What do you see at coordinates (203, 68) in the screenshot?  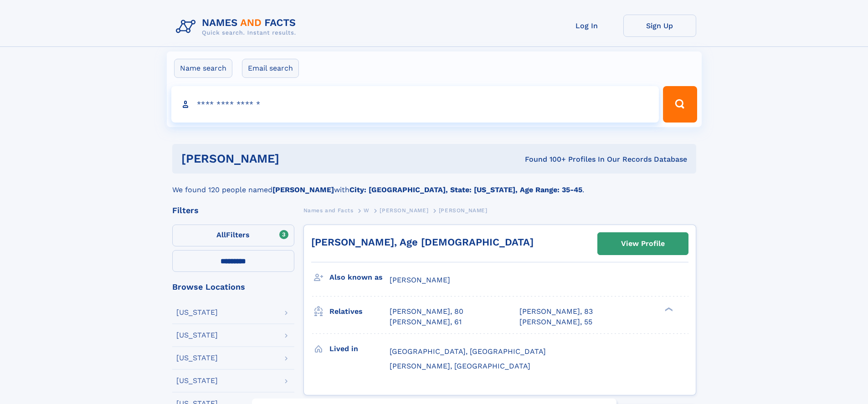 I see `label: Name search` at bounding box center [203, 68].